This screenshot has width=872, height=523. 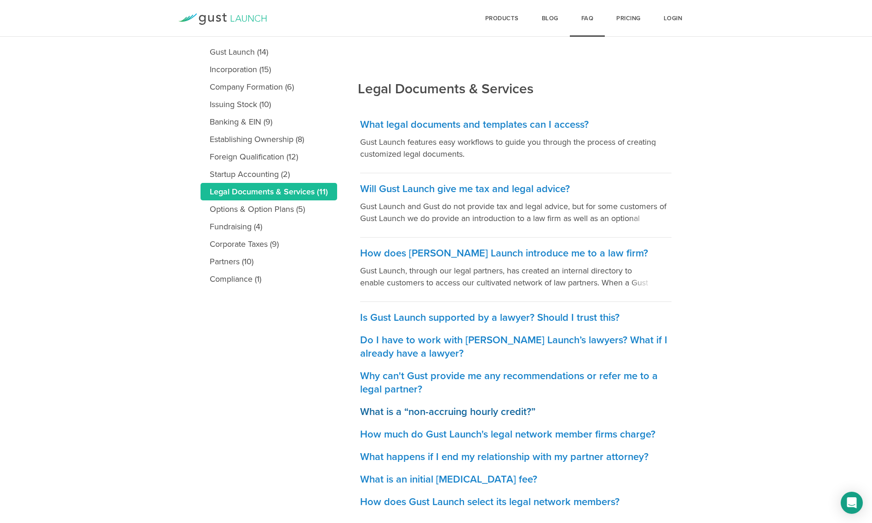 I want to click on h3: Is Gust Launch supported by a lawyer? Should I trust this?, so click(x=516, y=318).